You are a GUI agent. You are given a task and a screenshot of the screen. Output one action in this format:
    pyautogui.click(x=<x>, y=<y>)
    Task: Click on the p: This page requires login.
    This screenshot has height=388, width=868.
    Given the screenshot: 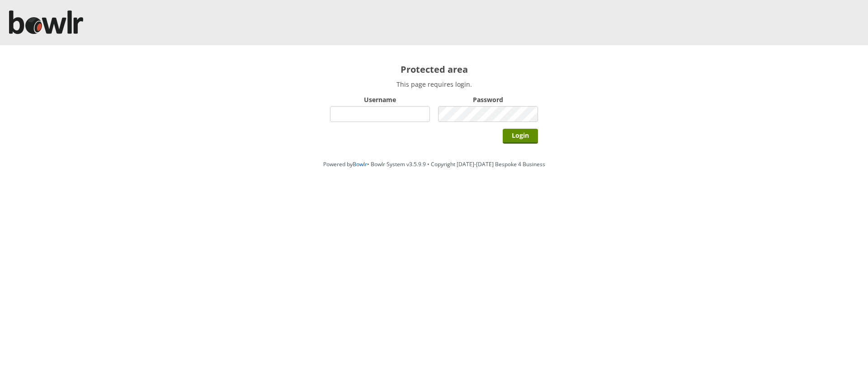 What is the action you would take?
    pyautogui.click(x=434, y=84)
    